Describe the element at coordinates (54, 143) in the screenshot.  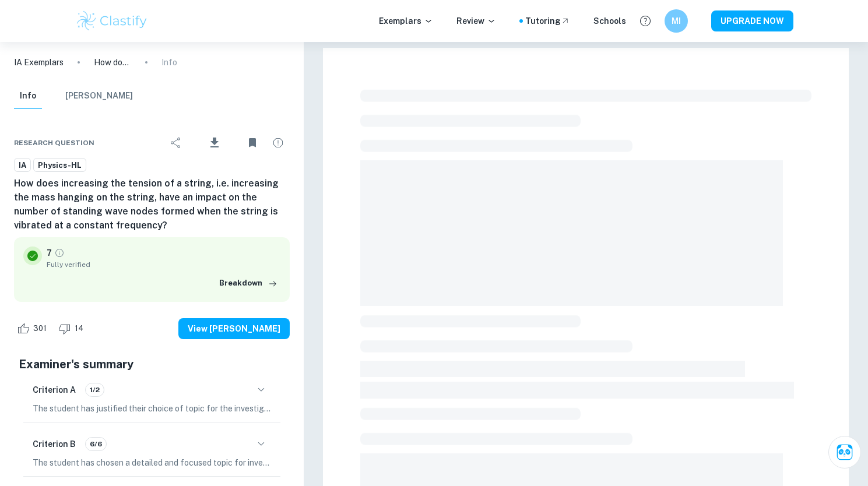
I see `span: Research question` at that location.